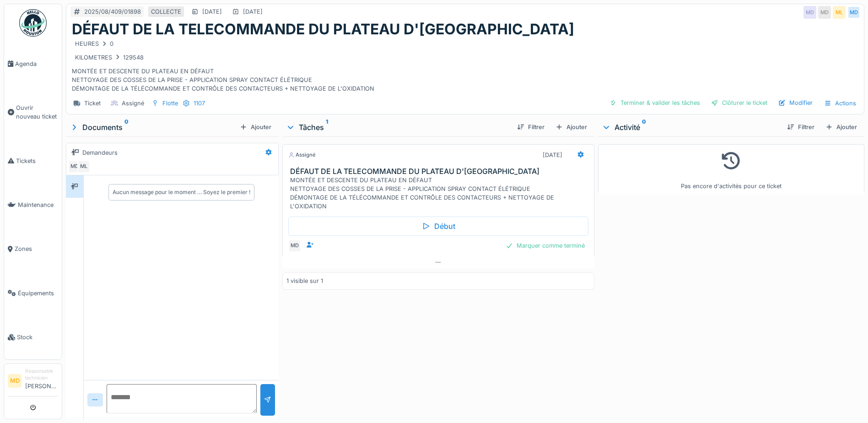 The height and width of the screenshot is (423, 868). What do you see at coordinates (691, 127) in the screenshot?
I see `div: Activité` at bounding box center [691, 127].